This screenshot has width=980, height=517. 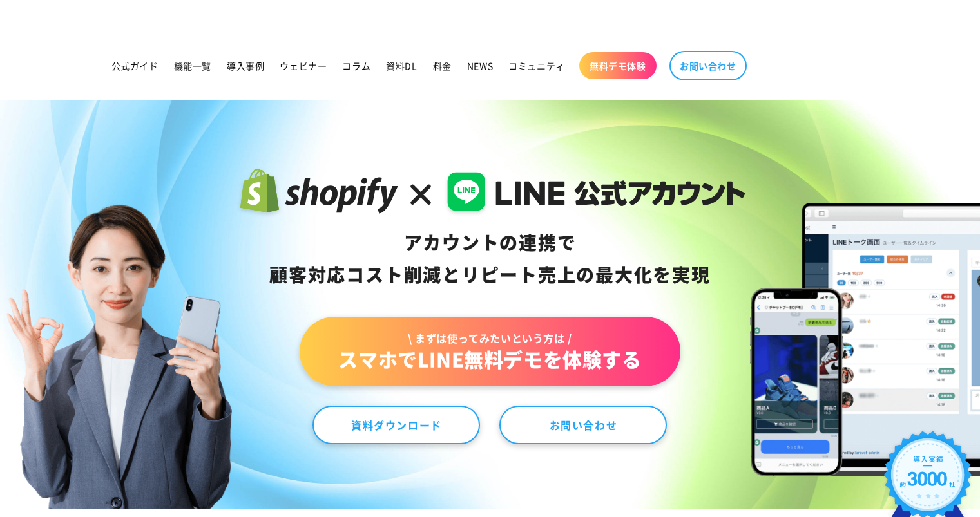 I want to click on a: 料金, so click(x=442, y=66).